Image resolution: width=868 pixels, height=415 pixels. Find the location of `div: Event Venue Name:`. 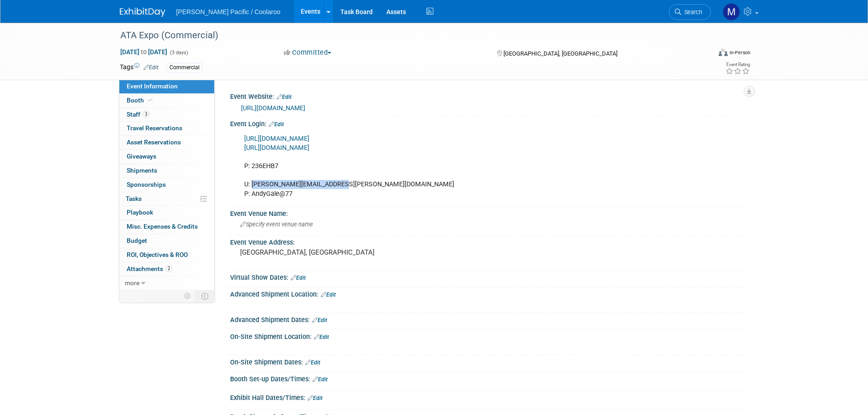

div: Event Venue Name: is located at coordinates (490, 212).